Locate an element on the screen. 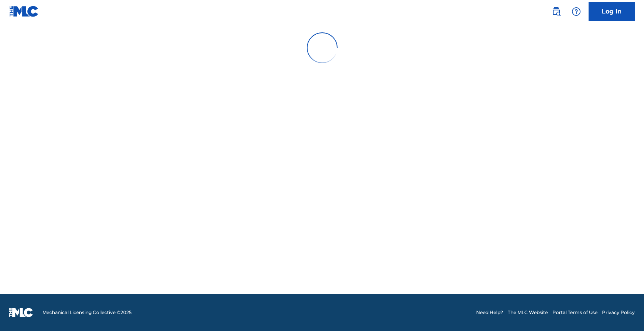 The image size is (644, 331). a: Need Help? is located at coordinates (489, 312).